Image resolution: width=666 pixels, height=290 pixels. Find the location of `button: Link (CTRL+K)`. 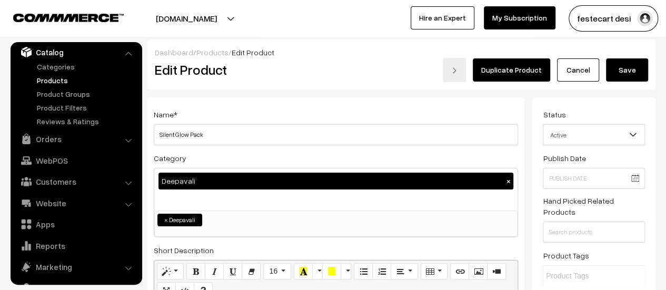

button: Link (CTRL+K) is located at coordinates (460, 272).